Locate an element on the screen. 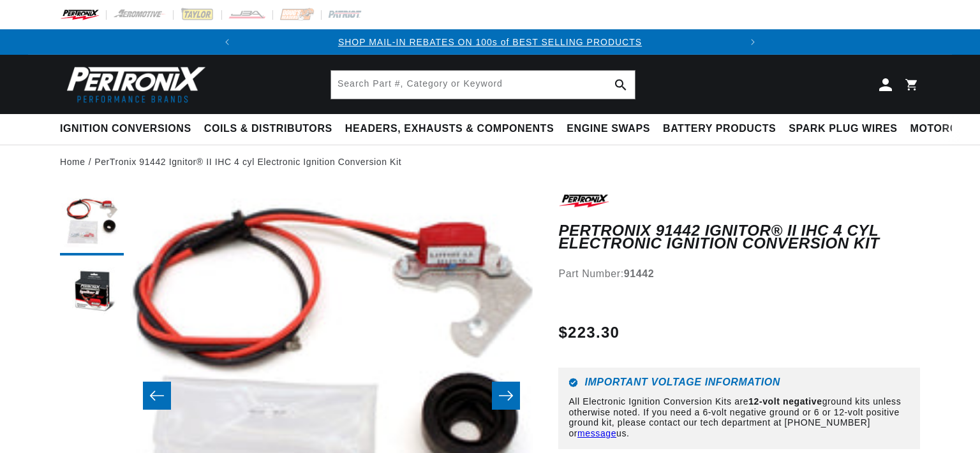  input: Search Part #, Category or Keyword is located at coordinates (483, 85).